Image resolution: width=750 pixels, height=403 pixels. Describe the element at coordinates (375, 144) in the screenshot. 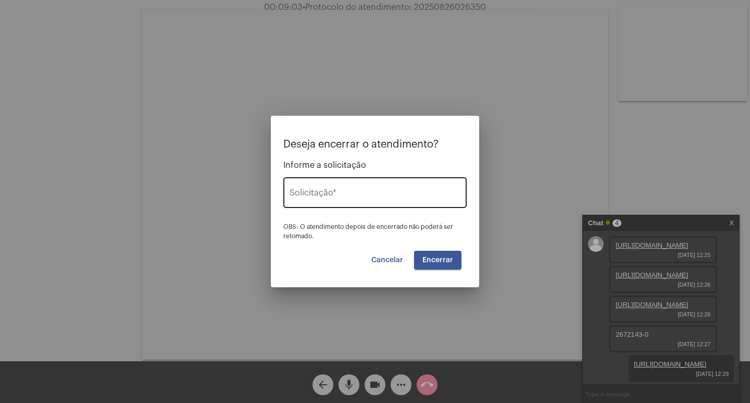

I see `p: Deseja encerrar o atendimento?` at that location.